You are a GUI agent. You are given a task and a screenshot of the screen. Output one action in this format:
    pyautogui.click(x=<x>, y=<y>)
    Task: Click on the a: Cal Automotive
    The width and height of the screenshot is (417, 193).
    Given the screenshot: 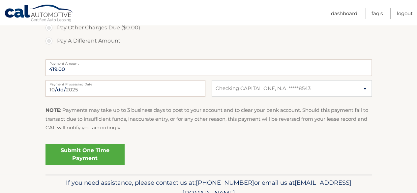 What is the action you would take?
    pyautogui.click(x=39, y=14)
    